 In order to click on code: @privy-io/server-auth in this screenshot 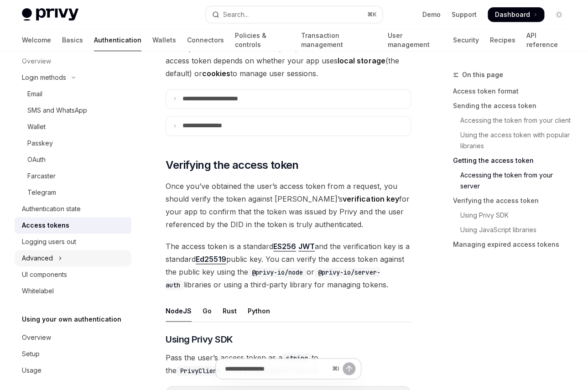, I will do `click(273, 279)`.